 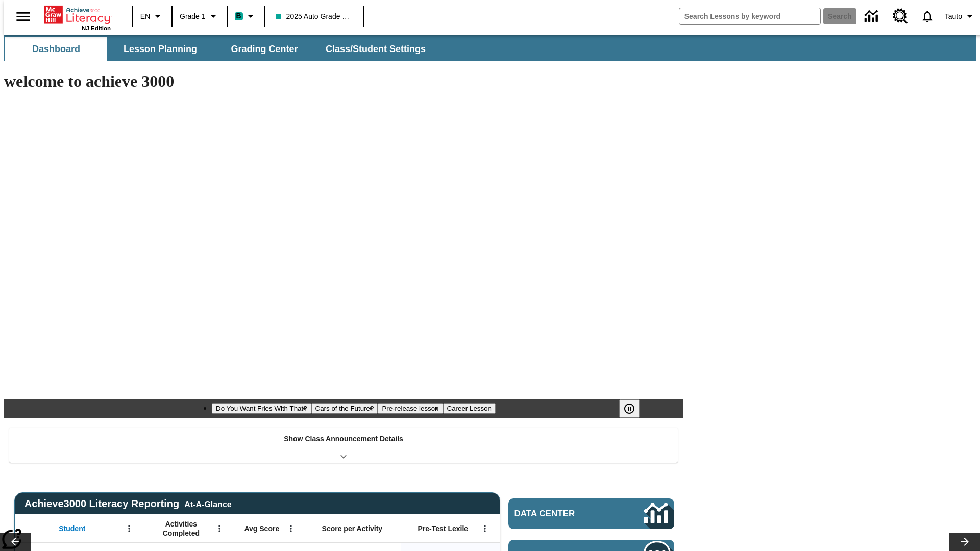 What do you see at coordinates (181, 529) in the screenshot?
I see `span: Activities Completed` at bounding box center [181, 529].